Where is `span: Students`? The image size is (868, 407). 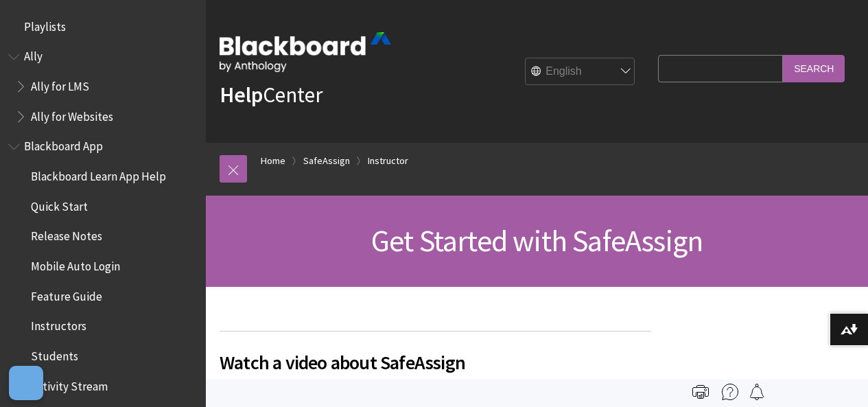
span: Students is located at coordinates (54, 354).